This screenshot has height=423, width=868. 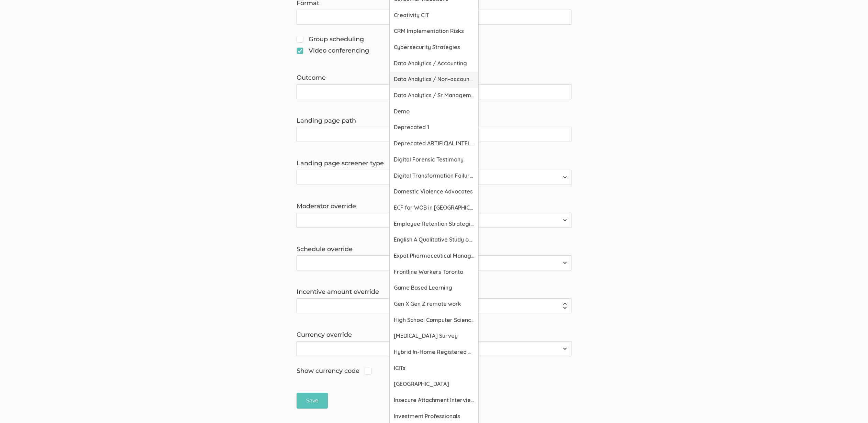 What do you see at coordinates (434, 111) in the screenshot?
I see `span: Demo` at bounding box center [434, 111].